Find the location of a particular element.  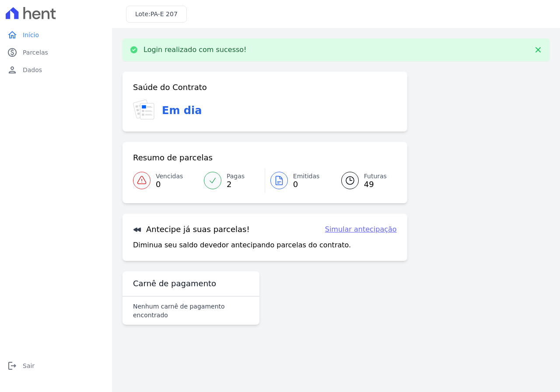

a: homeInício is located at coordinates (56, 35).